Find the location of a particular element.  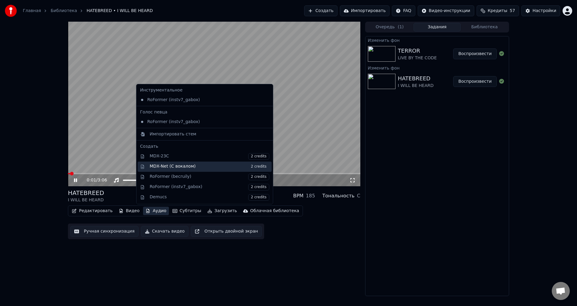

button: Задания is located at coordinates (437, 27).